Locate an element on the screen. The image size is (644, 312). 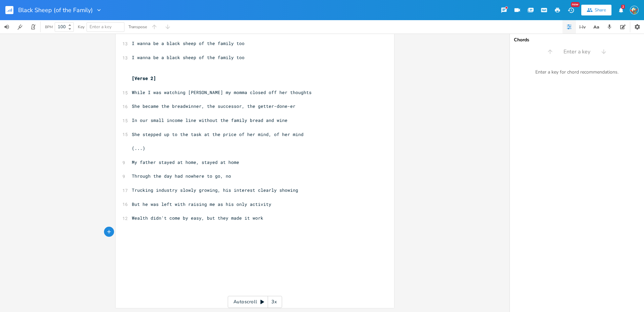
button: New is located at coordinates (571, 10).